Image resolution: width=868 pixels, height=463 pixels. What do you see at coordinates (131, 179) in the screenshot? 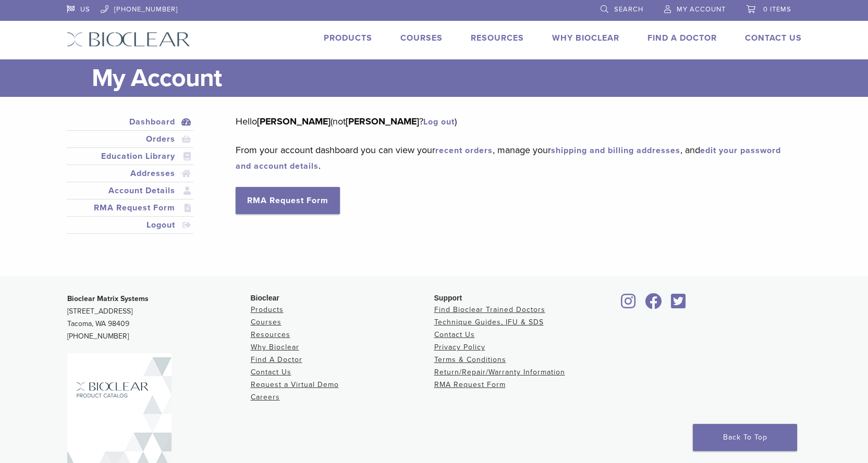
I see `nav: Account pages` at bounding box center [131, 179].